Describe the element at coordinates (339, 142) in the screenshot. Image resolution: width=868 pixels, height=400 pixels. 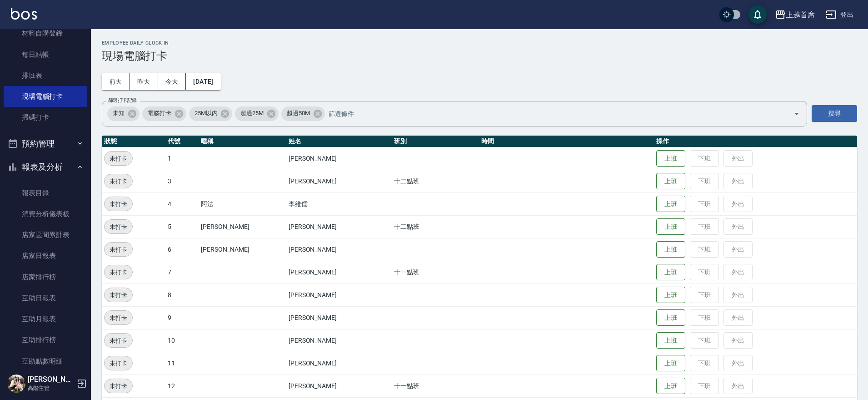
I see `th: 姓名` at that location.